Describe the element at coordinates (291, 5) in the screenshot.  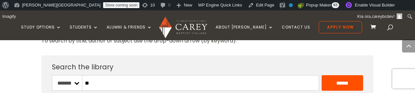
I see `div: No index` at that location.